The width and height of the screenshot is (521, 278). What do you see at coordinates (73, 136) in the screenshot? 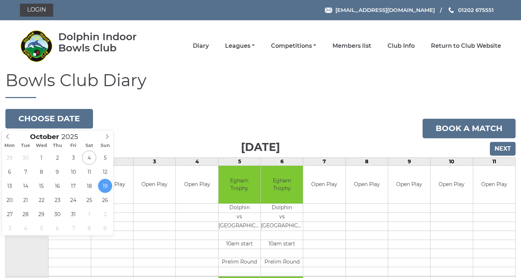
I see `input: Scroll to increment` at bounding box center [73, 136].